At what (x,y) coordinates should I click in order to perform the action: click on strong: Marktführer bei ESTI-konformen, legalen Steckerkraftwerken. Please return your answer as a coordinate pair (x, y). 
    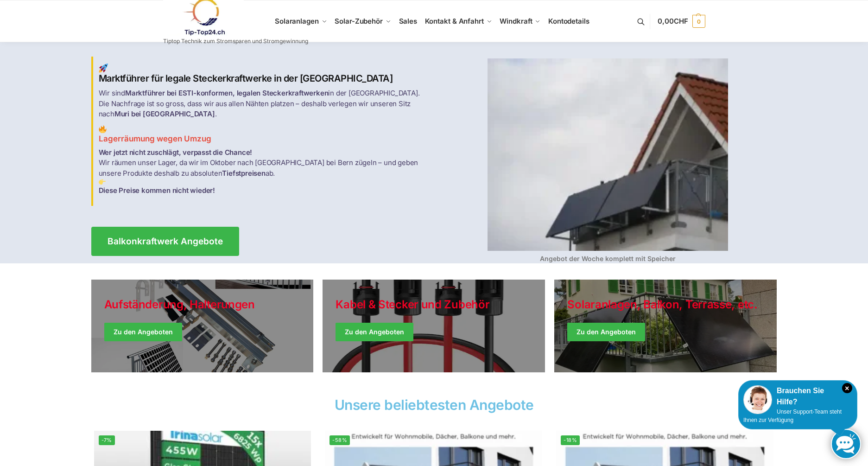
    Looking at the image, I should click on (227, 93).